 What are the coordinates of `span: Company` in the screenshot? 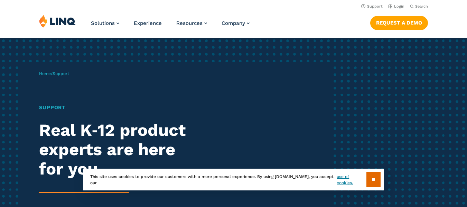 It's located at (234, 23).